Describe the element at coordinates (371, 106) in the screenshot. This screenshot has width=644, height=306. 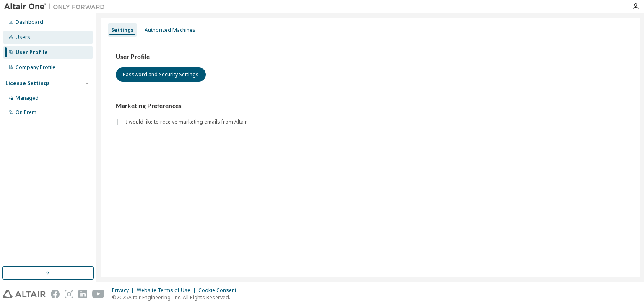
I see `h3: Marketing Preferences` at that location.